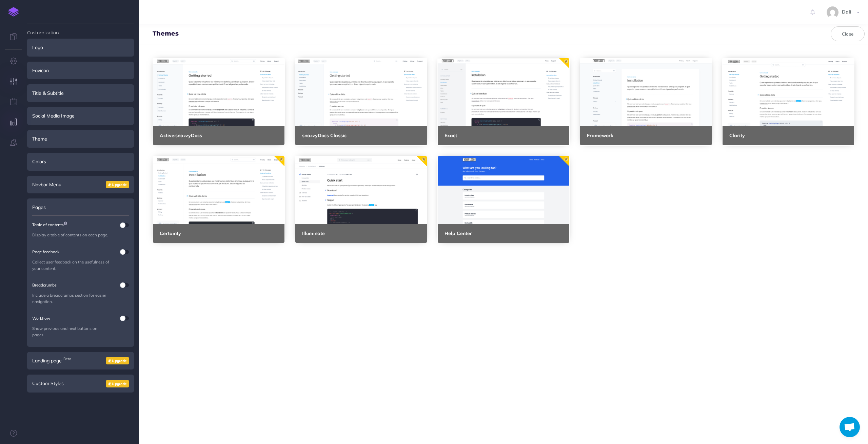 Image resolution: width=868 pixels, height=444 pixels. I want to click on p: Include a breadcrumbs section for easier navigation., so click(80, 298).